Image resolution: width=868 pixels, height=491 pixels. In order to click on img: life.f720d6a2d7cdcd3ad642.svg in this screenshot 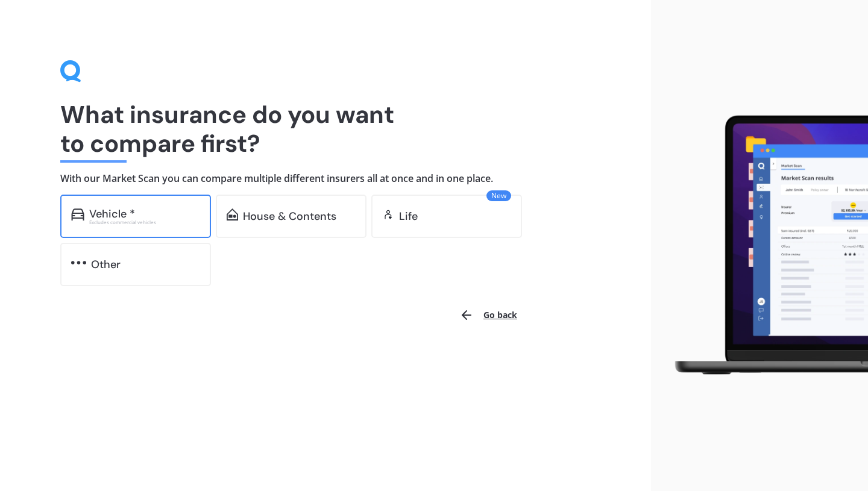, I will do `click(388, 214)`.